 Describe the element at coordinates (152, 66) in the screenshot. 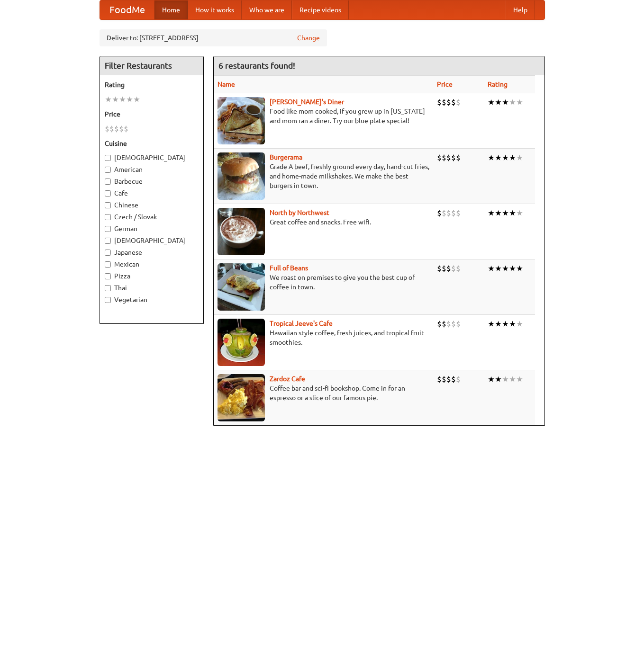

I see `h4: Filter Restaurants` at that location.